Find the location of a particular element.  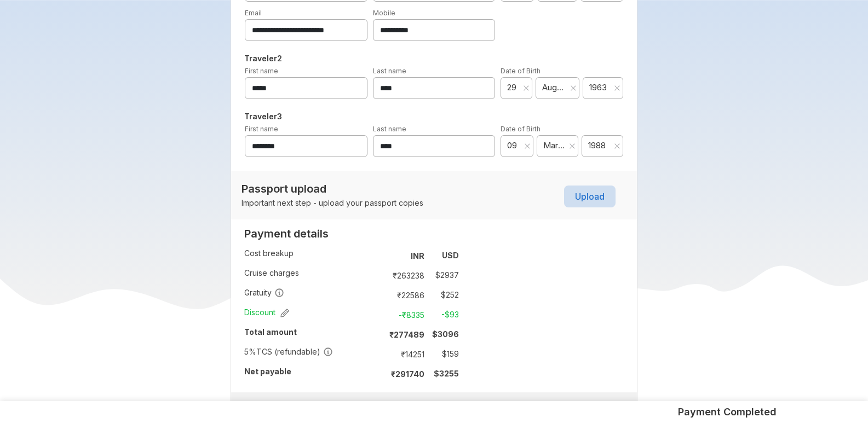

strong: ₹ 291740 is located at coordinates (408, 374).